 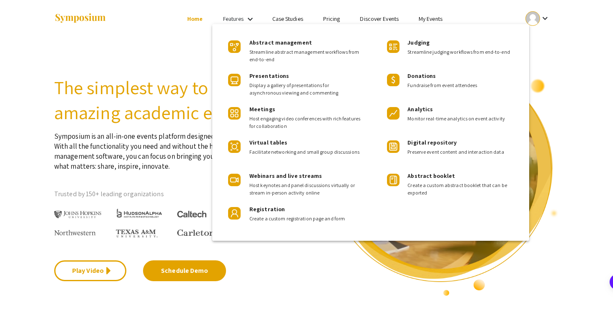 What do you see at coordinates (462, 52) in the screenshot?
I see `span: Streamline judging workflows from end-to-end` at bounding box center [462, 52].